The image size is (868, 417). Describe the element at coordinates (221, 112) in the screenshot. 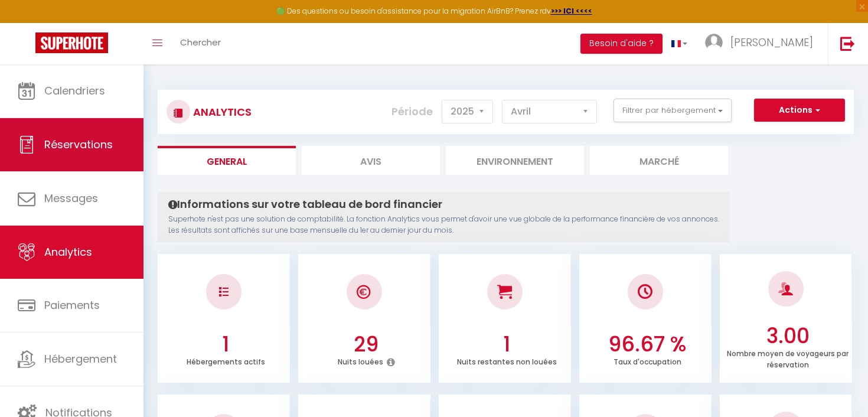

I see `h3: Analytics` at that location.